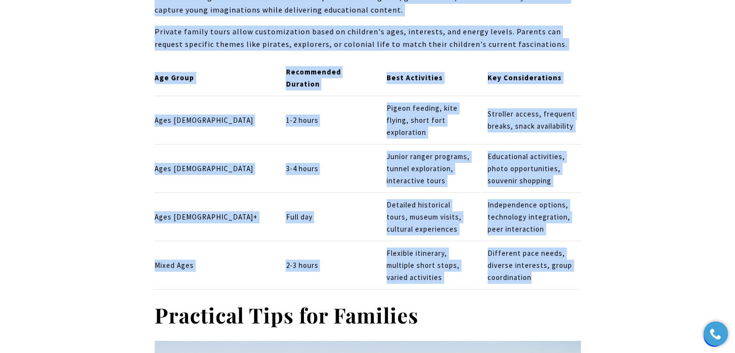 This screenshot has width=735, height=353. What do you see at coordinates (328, 169) in the screenshot?
I see `p: 3-4 hours` at bounding box center [328, 169].